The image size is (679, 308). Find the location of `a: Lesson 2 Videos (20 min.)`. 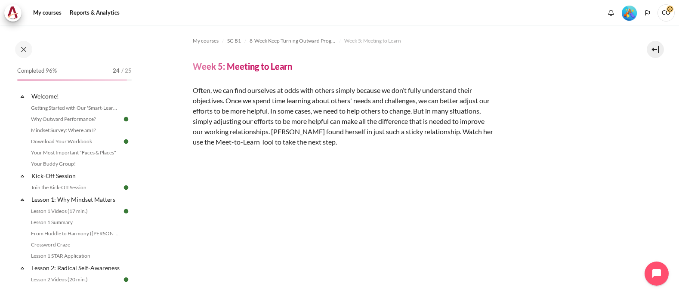

a: Lesson 2 Videos (20 min.) is located at coordinates (75, 280).